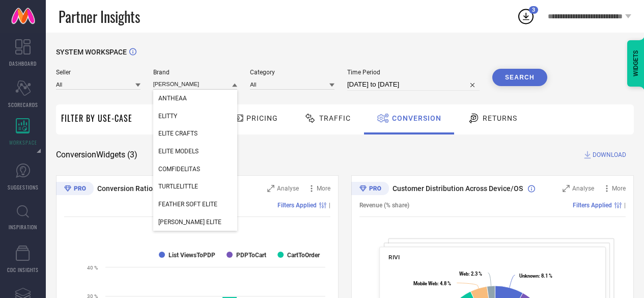 This screenshot has width=644, height=298. I want to click on span: ELITTY, so click(167, 116).